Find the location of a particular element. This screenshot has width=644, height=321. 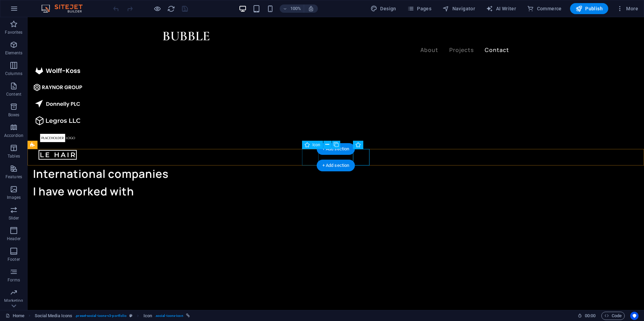

i: Reload page is located at coordinates (171, 9).